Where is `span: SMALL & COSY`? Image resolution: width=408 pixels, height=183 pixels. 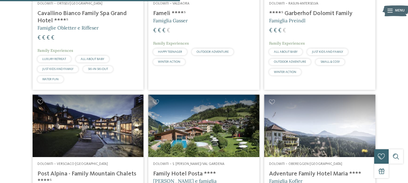 span: SMALL & COSY is located at coordinates (330, 62).